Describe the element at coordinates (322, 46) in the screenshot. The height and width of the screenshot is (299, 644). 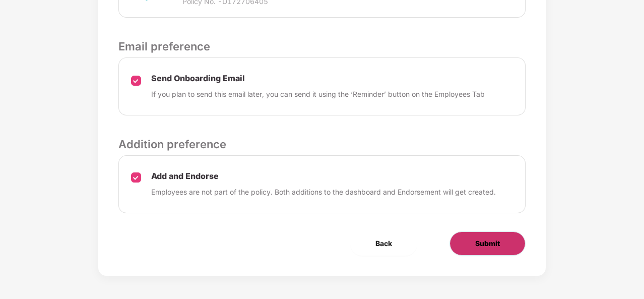
I see `p: Email preference` at that location.